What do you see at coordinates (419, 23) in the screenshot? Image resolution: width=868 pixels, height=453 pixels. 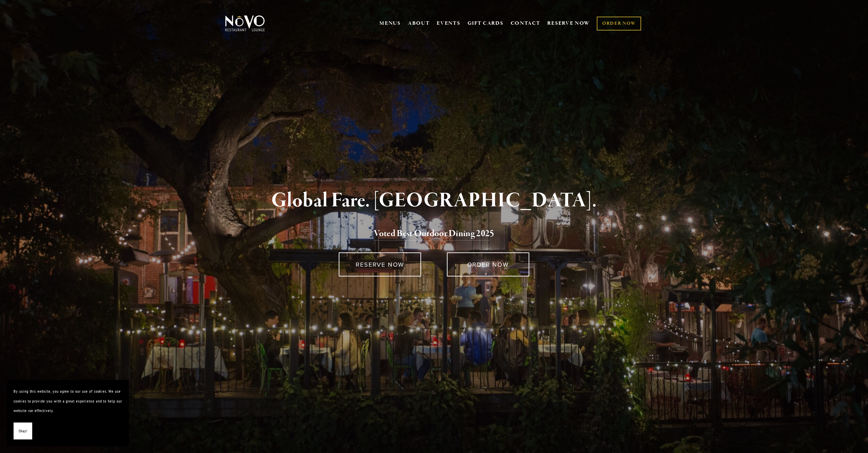 I see `a: ABOUT` at bounding box center [419, 23].